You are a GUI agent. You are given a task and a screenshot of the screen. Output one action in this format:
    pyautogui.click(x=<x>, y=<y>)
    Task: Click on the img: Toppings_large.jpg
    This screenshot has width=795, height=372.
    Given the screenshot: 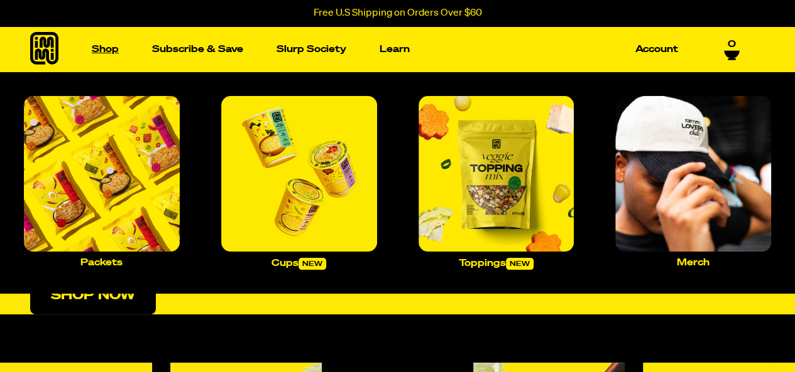 What is the action you would take?
    pyautogui.click(x=496, y=174)
    